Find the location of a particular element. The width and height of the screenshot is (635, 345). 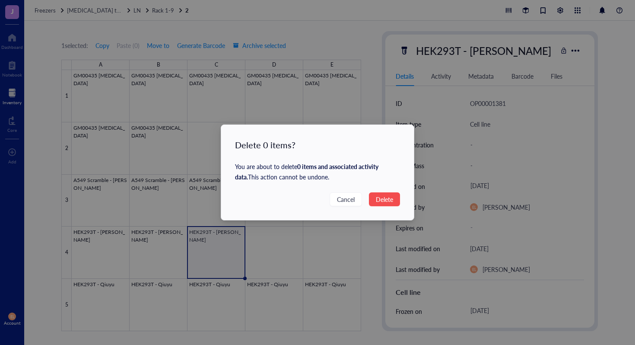

div: You are about to delete This action cannot be undone. is located at coordinates (317, 171).